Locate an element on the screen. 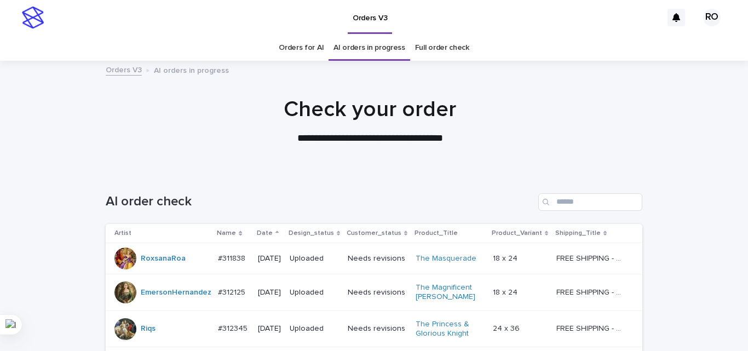 The width and height of the screenshot is (748, 351). p: Shipping_Title is located at coordinates (577, 233).